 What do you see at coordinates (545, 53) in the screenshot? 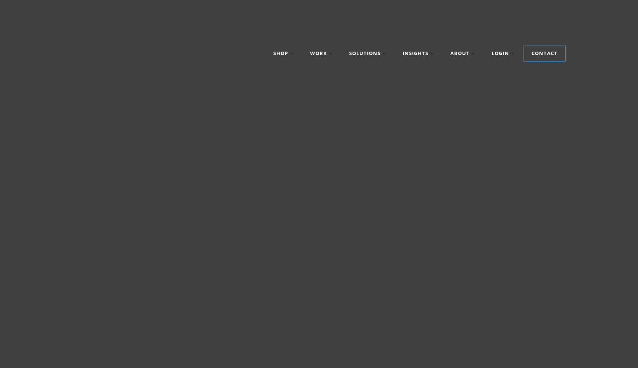
I see `a: Contact` at bounding box center [545, 53].